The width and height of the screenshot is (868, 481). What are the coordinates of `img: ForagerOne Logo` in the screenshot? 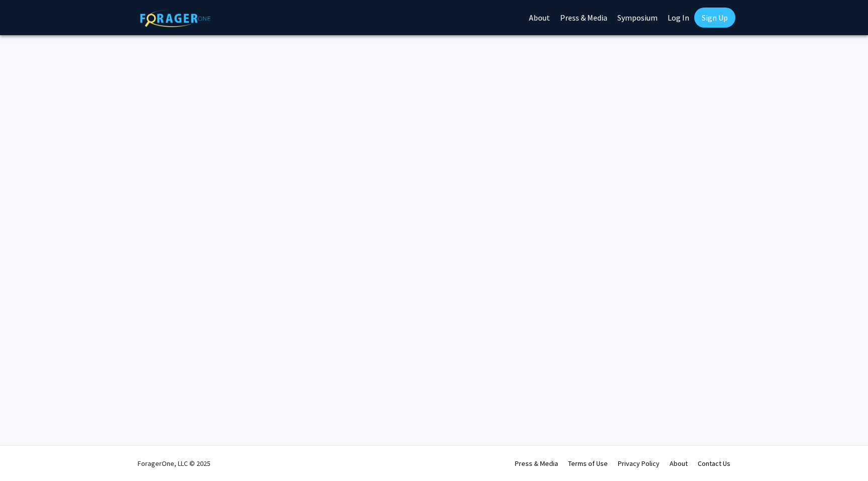 It's located at (175, 18).